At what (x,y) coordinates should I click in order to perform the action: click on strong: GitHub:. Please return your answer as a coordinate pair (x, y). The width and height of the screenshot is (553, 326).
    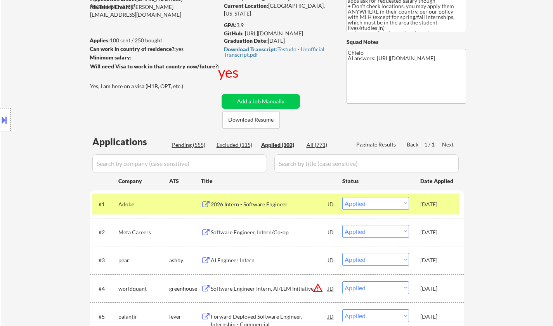
    Looking at the image, I should click on (234, 33).